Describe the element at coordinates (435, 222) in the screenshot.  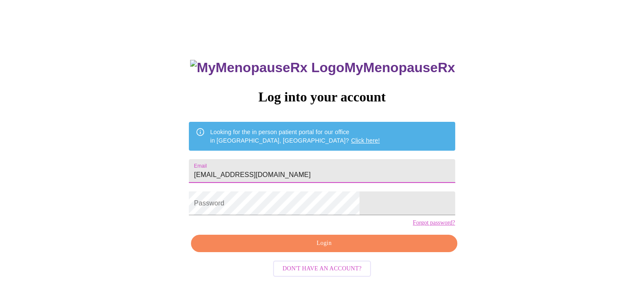
I see `a: Forgot password?` at that location.